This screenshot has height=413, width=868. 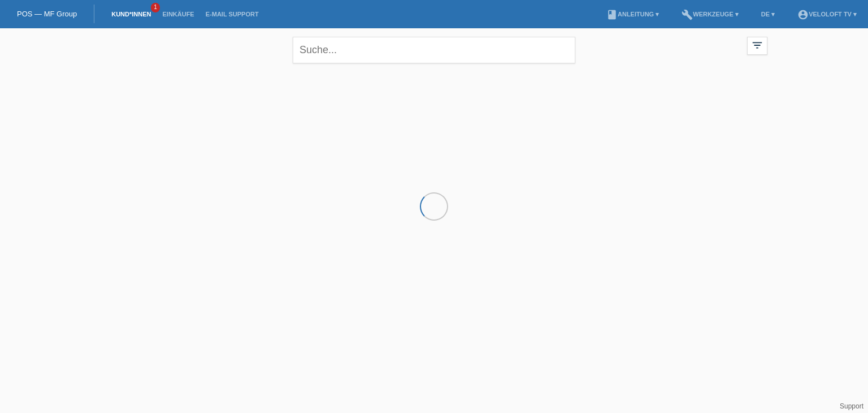 I want to click on i: filter_list, so click(x=758, y=45).